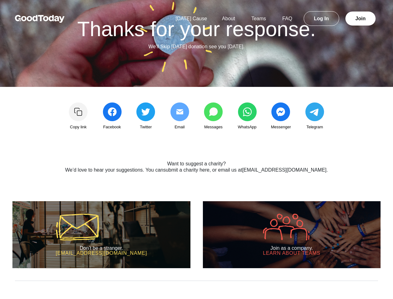  Describe the element at coordinates (292, 234) in the screenshot. I see `a: Join as a company. Learn about Teams` at that location.